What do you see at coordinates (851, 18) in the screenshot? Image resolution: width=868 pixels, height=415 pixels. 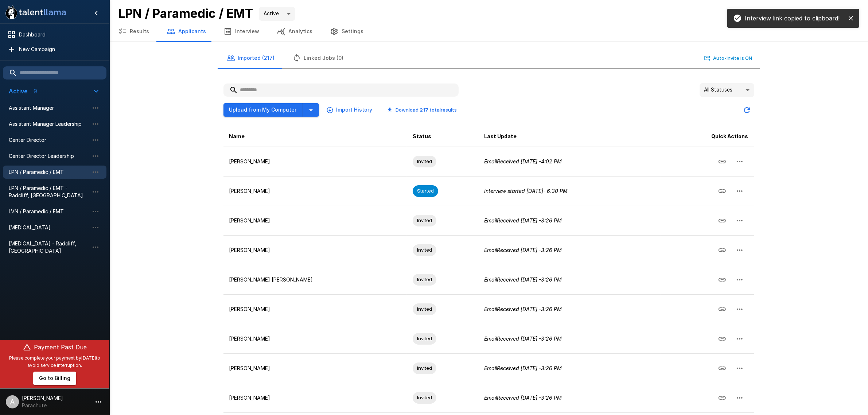 I see `button: close` at bounding box center [851, 18].